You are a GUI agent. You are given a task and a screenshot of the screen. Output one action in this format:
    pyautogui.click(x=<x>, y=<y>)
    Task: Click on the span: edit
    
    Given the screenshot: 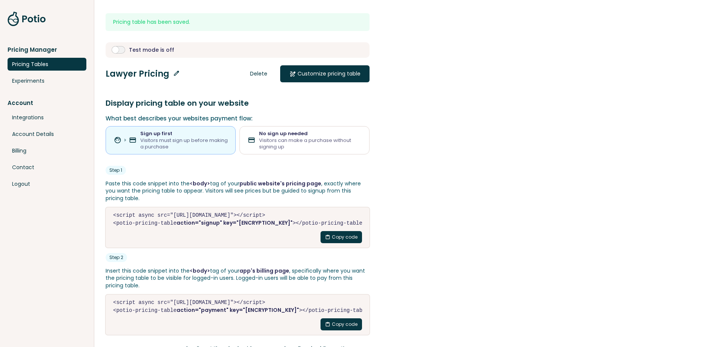 What is the action you would take?
    pyautogui.click(x=176, y=73)
    